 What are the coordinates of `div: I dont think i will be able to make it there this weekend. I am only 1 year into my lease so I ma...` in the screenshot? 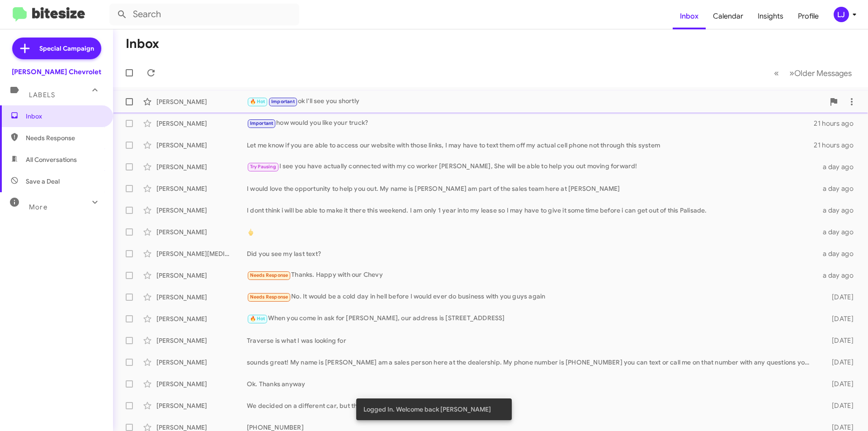 It's located at (532, 210).